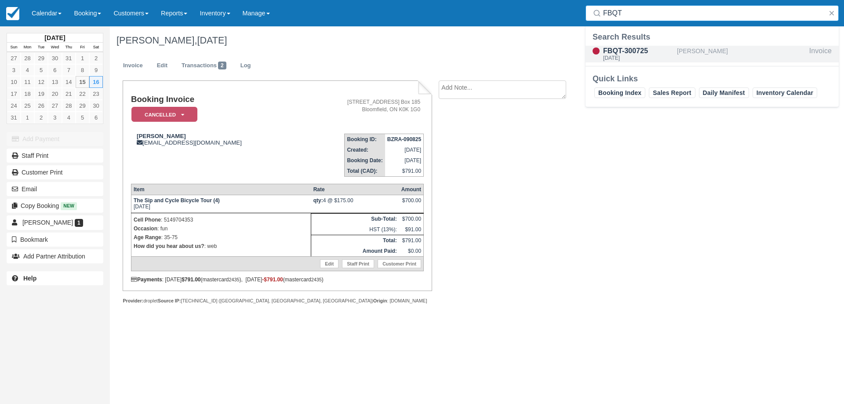  I want to click on th: Booking ID:, so click(365, 139).